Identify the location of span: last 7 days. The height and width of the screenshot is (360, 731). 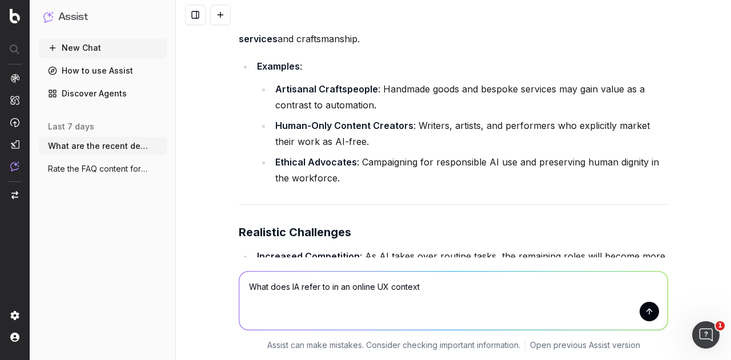
(71, 127).